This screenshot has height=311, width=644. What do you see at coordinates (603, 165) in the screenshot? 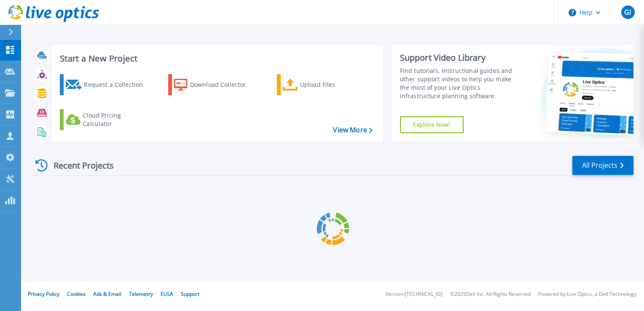
I see `a: All Projects` at bounding box center [603, 165].